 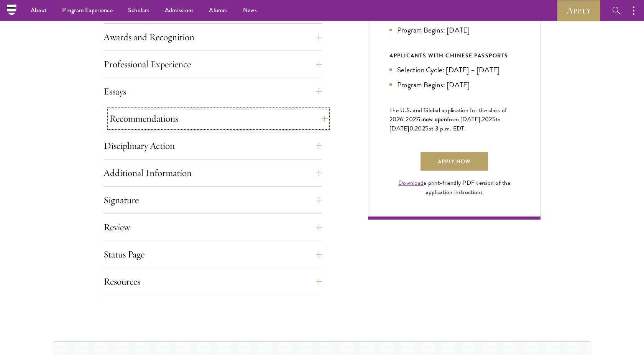 I want to click on span: now open, so click(x=435, y=119).